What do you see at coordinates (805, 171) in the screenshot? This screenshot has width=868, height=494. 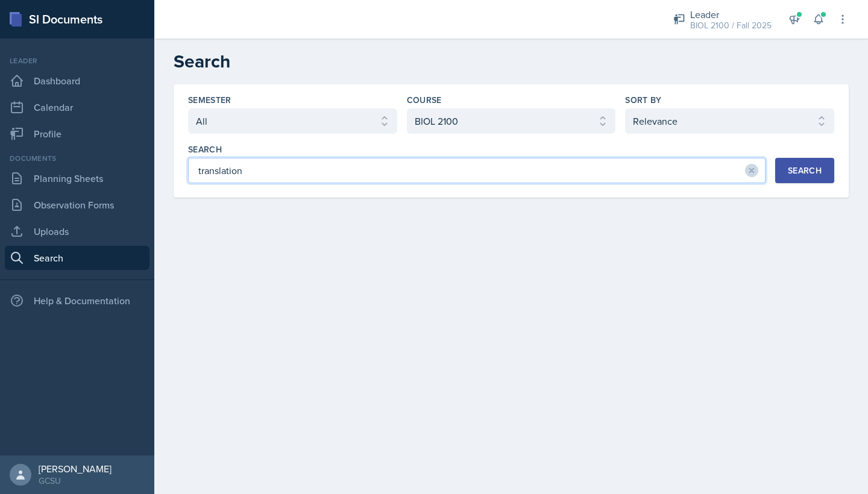 I see `button: Search` at bounding box center [805, 171].